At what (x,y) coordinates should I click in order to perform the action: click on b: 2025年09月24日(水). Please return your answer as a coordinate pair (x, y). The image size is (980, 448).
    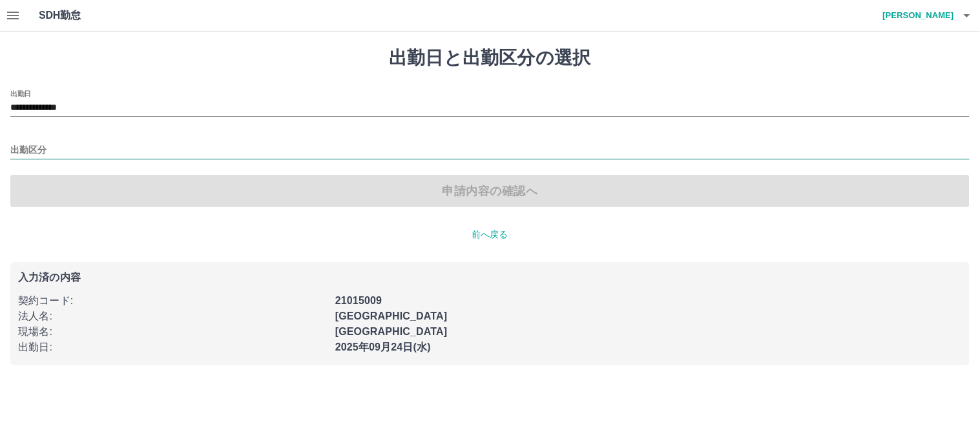
    Looking at the image, I should click on (383, 347).